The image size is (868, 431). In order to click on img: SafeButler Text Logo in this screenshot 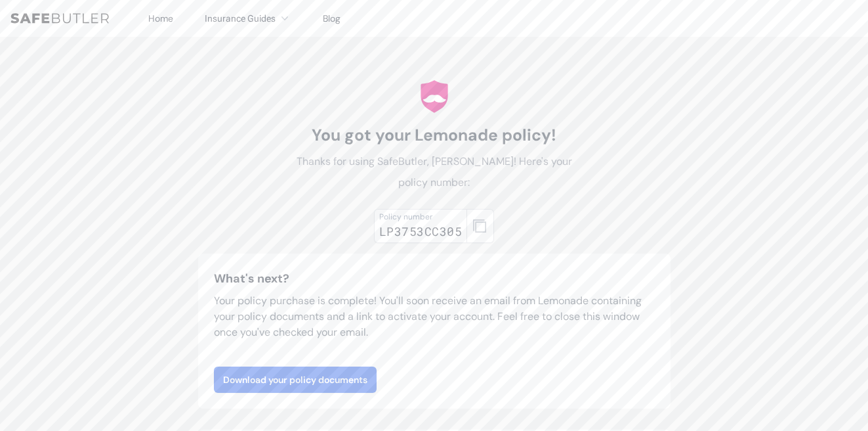, I will do `click(60, 19)`.